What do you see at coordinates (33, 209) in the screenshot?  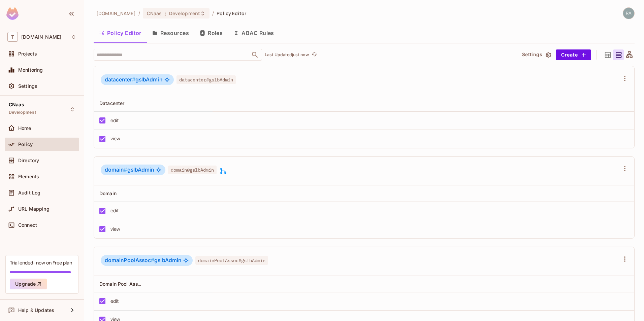 I see `span: URL Mapping` at bounding box center [33, 209].